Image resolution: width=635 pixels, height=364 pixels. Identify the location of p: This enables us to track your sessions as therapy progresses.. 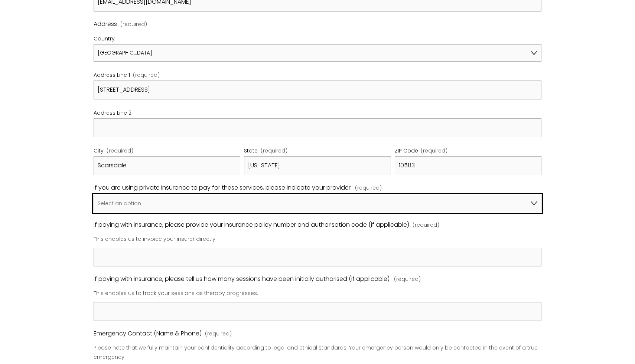
(318, 293).